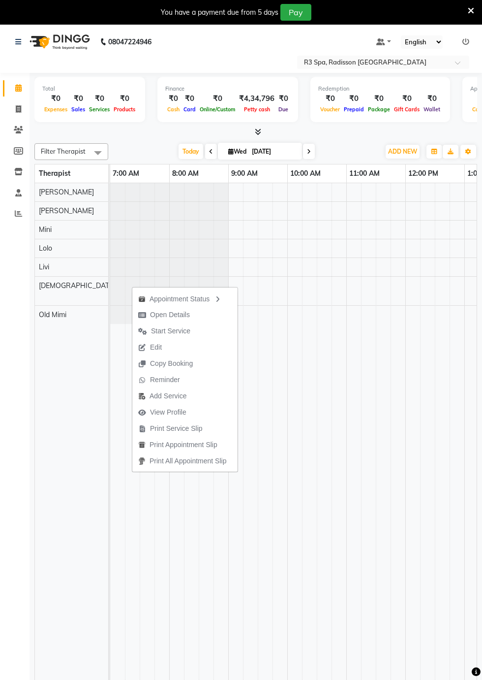 The height and width of the screenshot is (680, 482). Describe the element at coordinates (407, 109) in the screenshot. I see `span: Gift Cards` at that location.